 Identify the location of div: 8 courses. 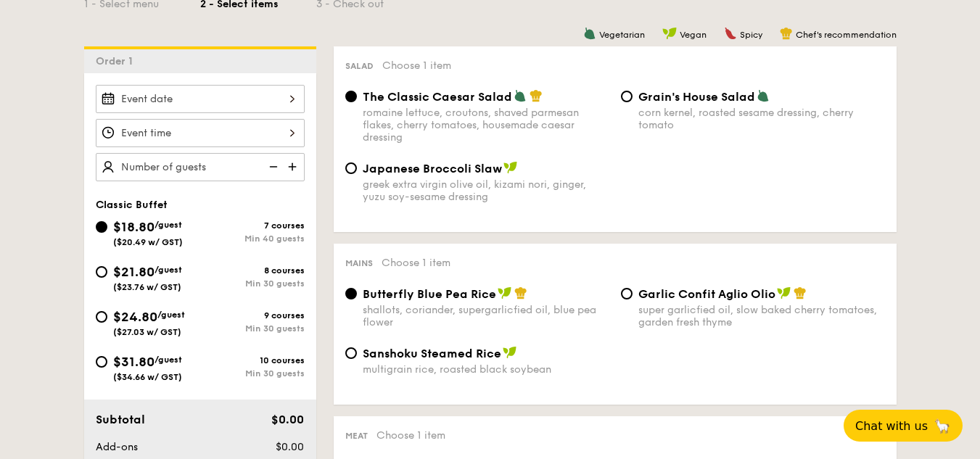
(253, 270).